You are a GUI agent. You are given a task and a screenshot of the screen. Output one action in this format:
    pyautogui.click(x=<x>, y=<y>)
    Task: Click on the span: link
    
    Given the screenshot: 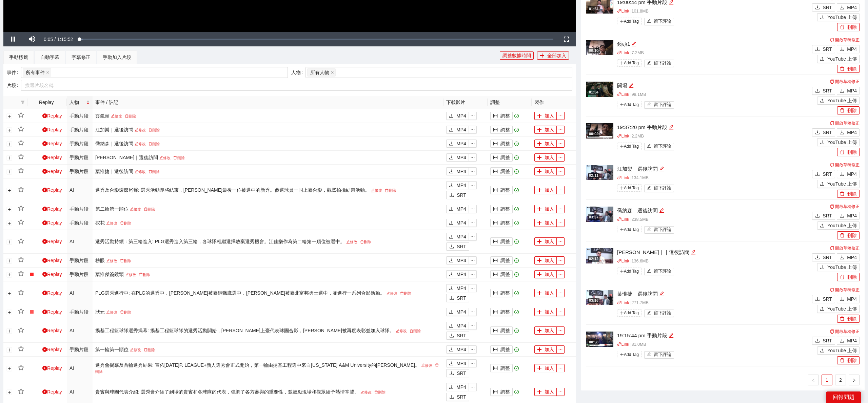 What is the action you would take?
    pyautogui.click(x=619, y=219)
    